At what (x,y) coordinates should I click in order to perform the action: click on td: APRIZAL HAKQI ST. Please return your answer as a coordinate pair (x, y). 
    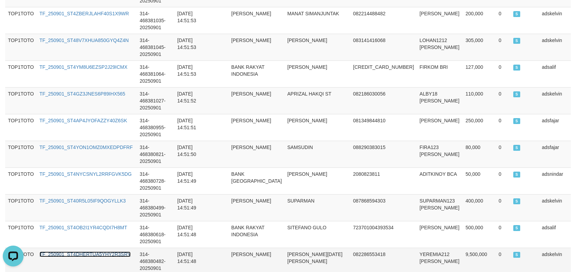
    Looking at the image, I should click on (318, 100).